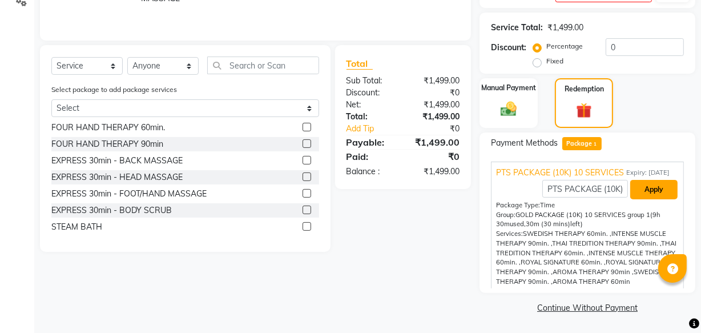  I want to click on div: STEAM BATH, so click(76, 227).